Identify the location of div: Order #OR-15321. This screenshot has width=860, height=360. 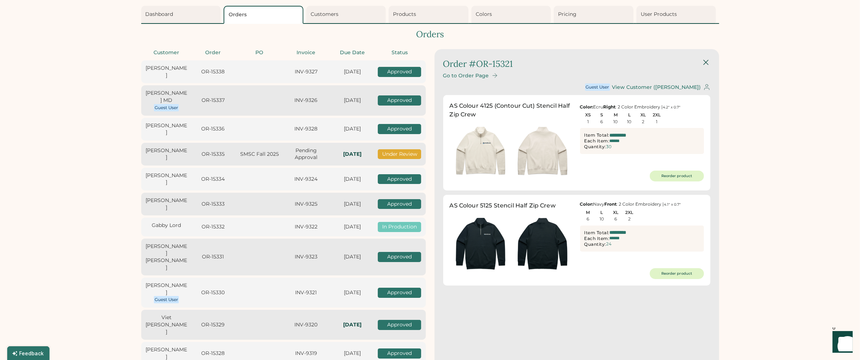
(478, 64).